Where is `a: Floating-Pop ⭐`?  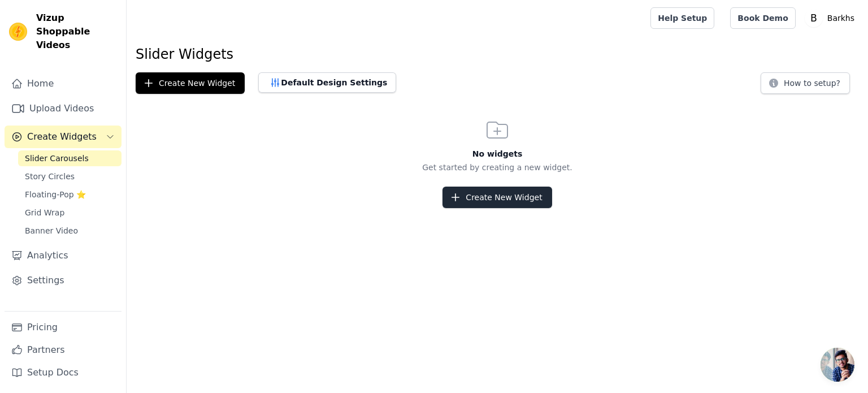
a: Floating-Pop ⭐ is located at coordinates (69, 194).